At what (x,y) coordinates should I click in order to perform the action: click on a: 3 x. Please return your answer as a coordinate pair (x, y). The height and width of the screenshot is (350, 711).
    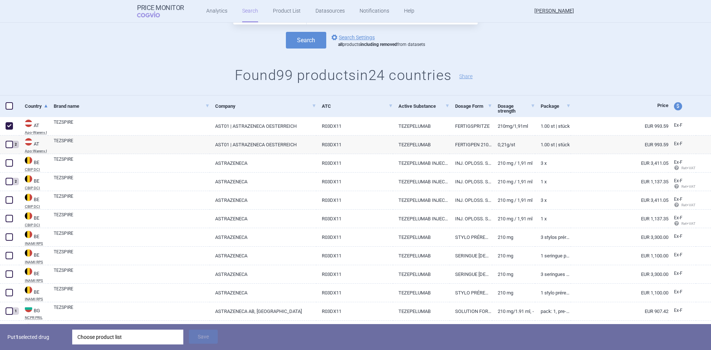
    Looking at the image, I should click on (553, 163).